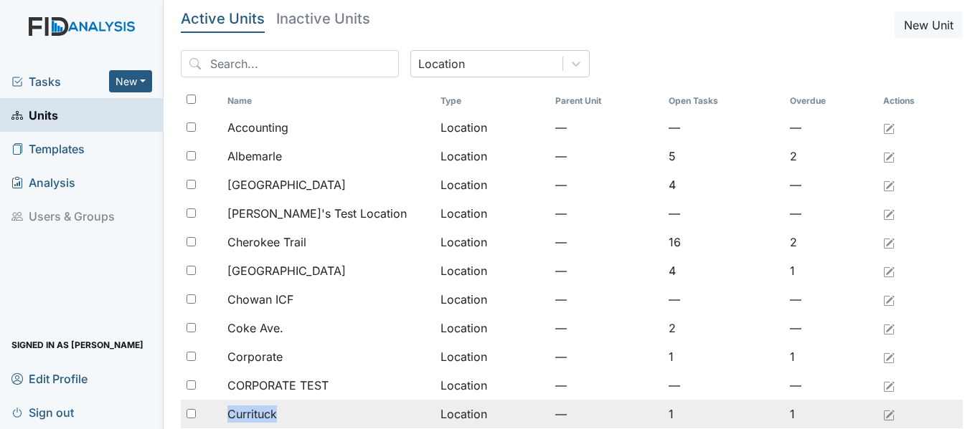  What do you see at coordinates (191, 99) in the screenshot?
I see `input: Toggle All Rows Selected` at bounding box center [191, 99].